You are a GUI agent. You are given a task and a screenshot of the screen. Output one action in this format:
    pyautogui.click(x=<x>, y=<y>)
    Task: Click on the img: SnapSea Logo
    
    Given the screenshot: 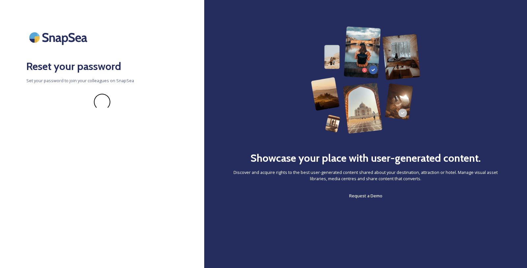 What is the action you would take?
    pyautogui.click(x=59, y=37)
    